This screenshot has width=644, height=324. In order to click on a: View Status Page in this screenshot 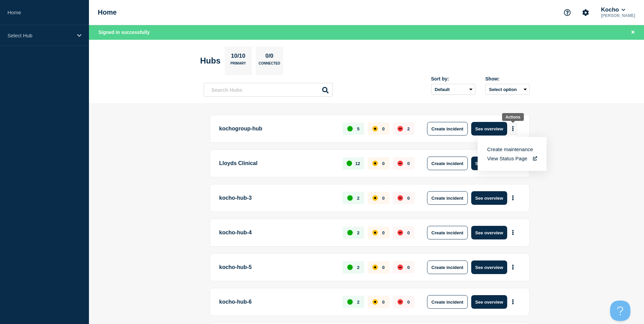, I will do `click(512, 158)`.